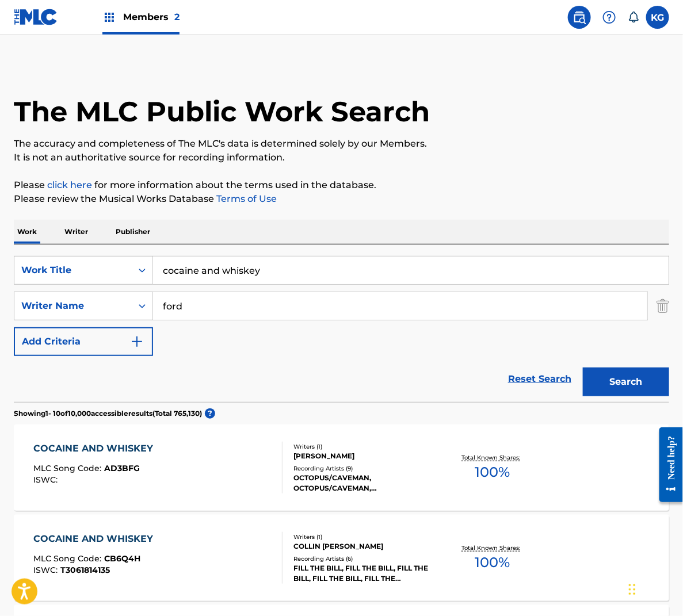 This screenshot has height=616, width=683. What do you see at coordinates (341, 158) in the screenshot?
I see `p: It is not an authoritative source for recording information.` at bounding box center [341, 158].